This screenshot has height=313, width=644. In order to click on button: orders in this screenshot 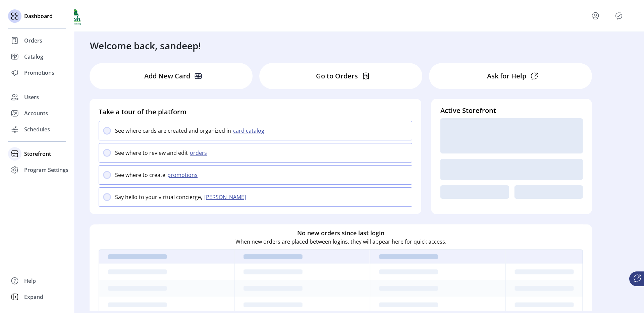, I will do `click(199, 153)`.